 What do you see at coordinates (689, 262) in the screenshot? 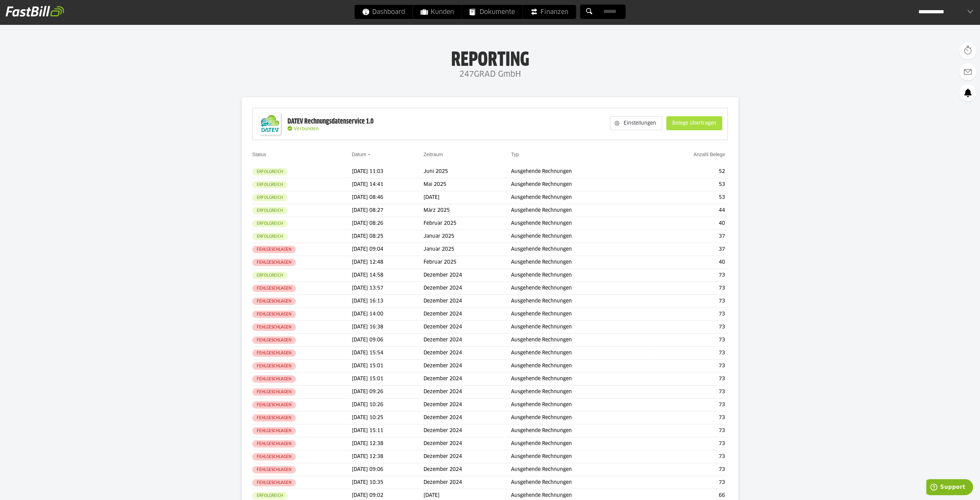
I see `td: 40` at bounding box center [689, 262].